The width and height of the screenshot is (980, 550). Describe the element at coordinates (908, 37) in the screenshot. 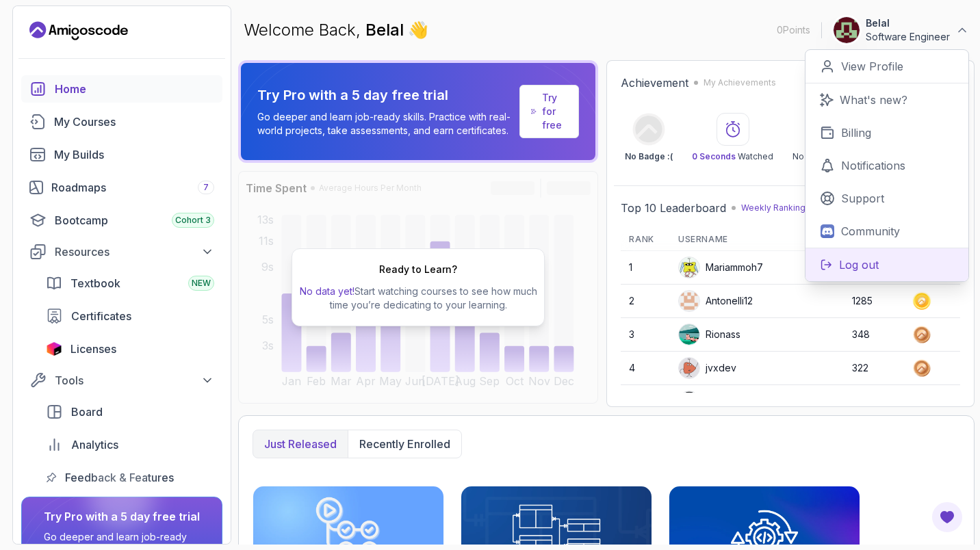

I see `p: Software Engineer` at that location.